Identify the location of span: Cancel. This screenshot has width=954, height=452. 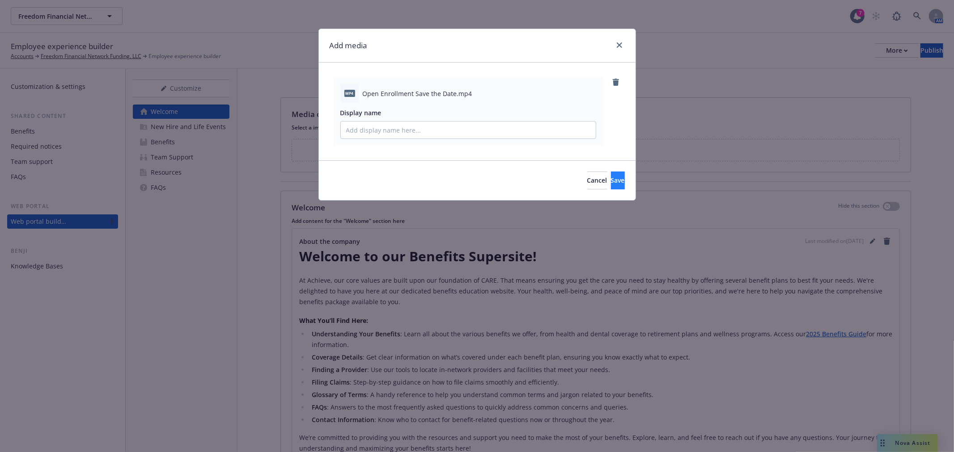
(597, 180).